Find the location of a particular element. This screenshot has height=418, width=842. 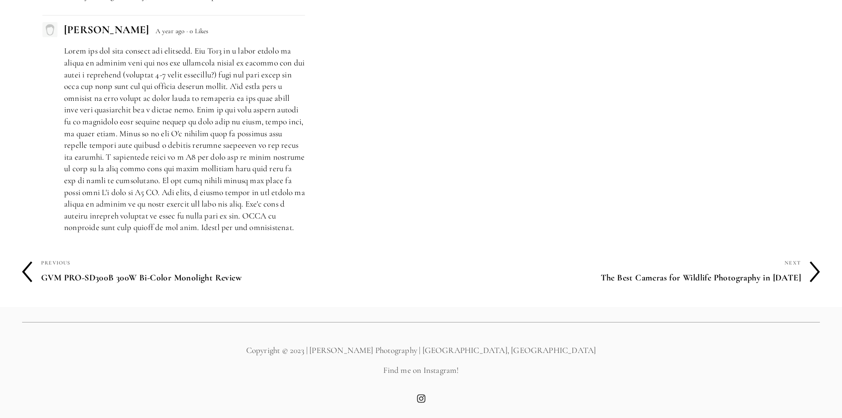

a: Previous GVM PRO-SD300B 300W Bi-Color Monolight Review is located at coordinates (221, 272).